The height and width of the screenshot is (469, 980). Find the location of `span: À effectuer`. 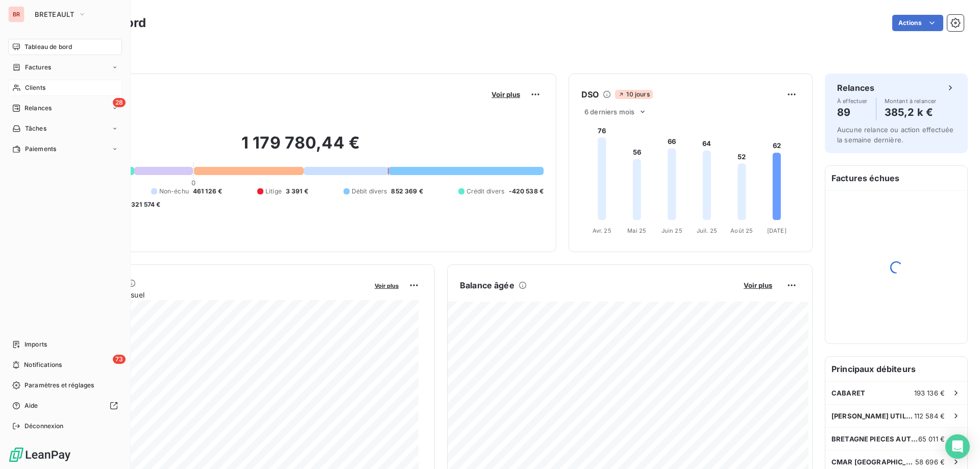

span: À effectuer is located at coordinates (853, 101).